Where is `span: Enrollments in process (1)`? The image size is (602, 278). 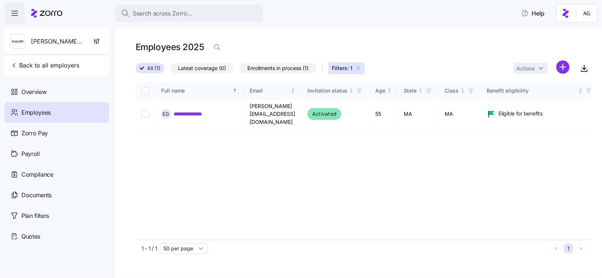 span: Enrollments in process (1) is located at coordinates (278, 68).